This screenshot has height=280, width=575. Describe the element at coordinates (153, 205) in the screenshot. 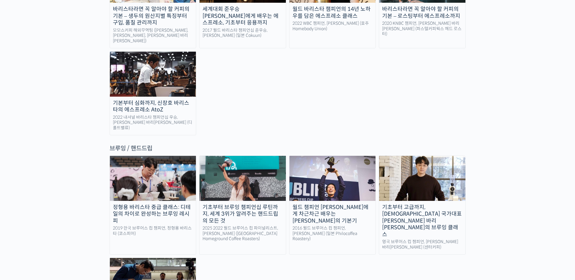

I see `a: 정형용 바리스타 중급 클래스: 디테일의 차이로 완성하는 브루잉 레시피 2019 한국 브루어스 컵 챔피언, 정형용 바리스타 (코스피어)` at that location.